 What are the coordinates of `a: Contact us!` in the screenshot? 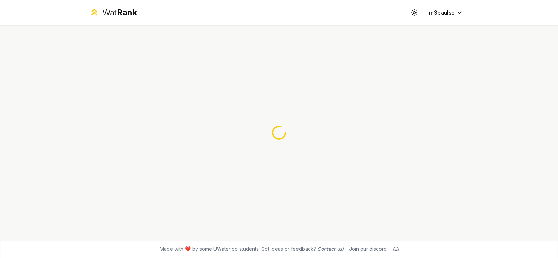 It's located at (330, 248).